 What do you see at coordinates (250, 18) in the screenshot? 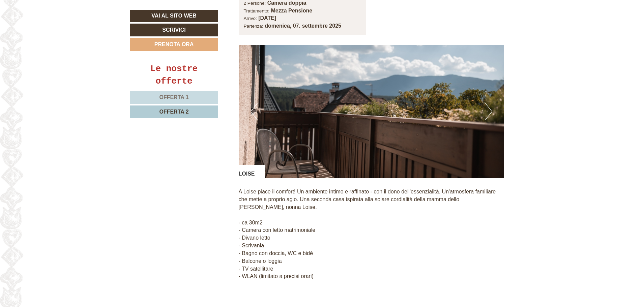
I see `small: Arrivo:` at bounding box center [250, 18].